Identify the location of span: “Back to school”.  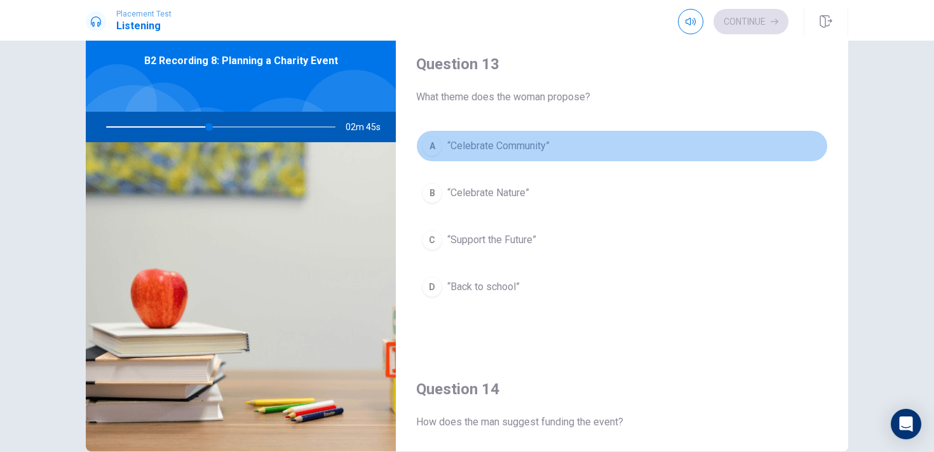
(483, 287).